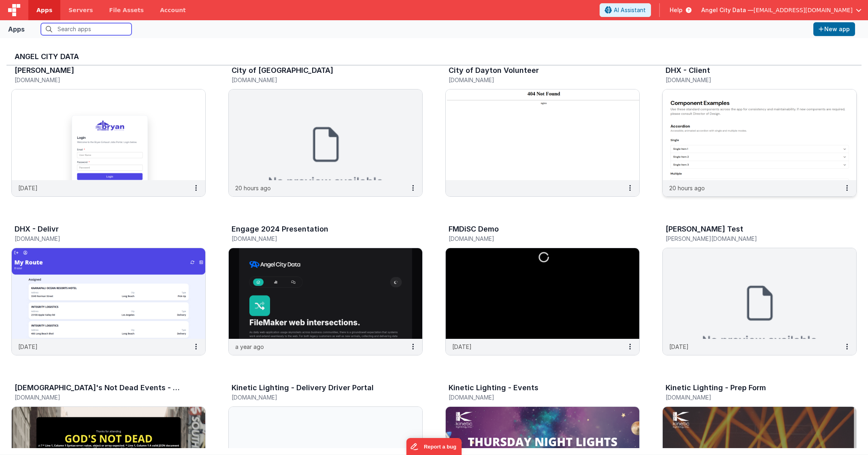 The image size is (868, 455). What do you see at coordinates (280, 229) in the screenshot?
I see `h3: Engage 2024 Presentation` at bounding box center [280, 229].